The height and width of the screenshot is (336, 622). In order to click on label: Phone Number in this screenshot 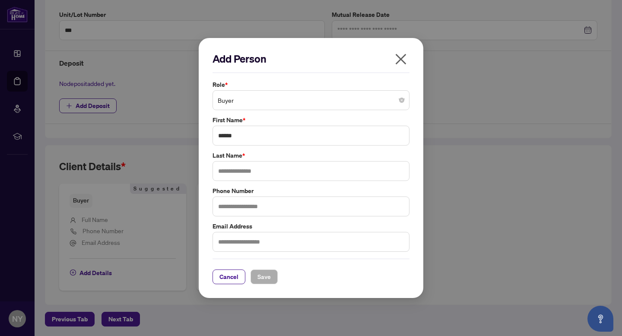, I will do `click(311, 191)`.